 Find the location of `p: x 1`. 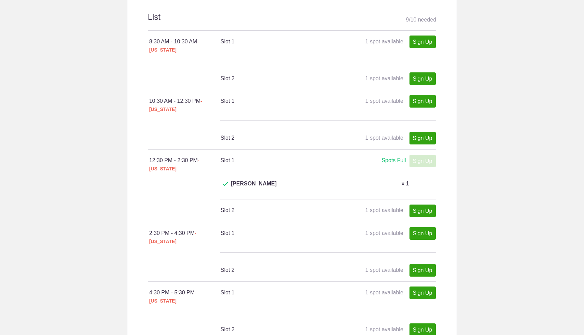

p: x 1 is located at coordinates (405, 184).